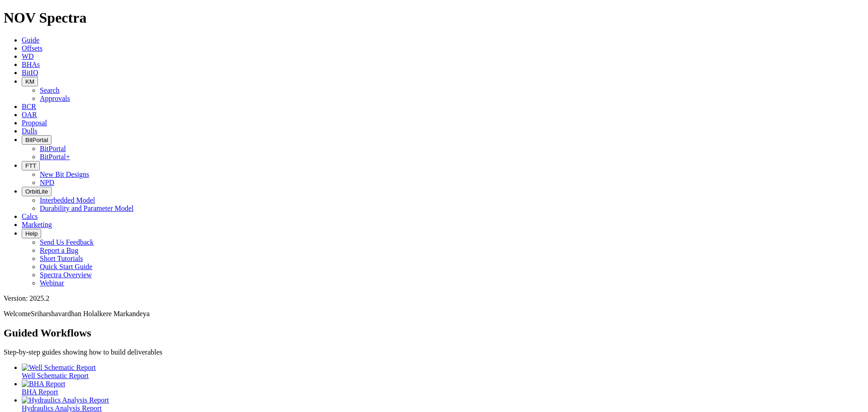 The width and height of the screenshot is (868, 412). I want to click on img: BHA Report, so click(44, 385).